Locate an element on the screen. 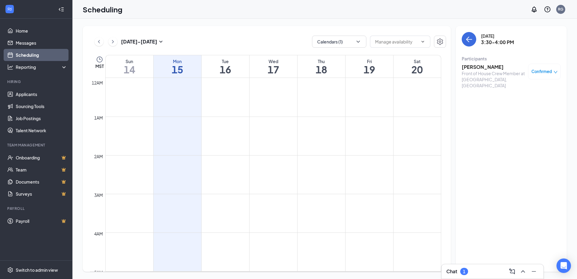  div: Mon is located at coordinates (177, 61).